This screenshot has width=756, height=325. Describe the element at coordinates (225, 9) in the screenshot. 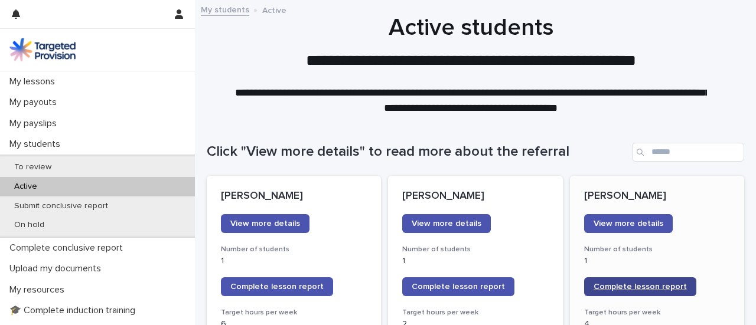

I see `a: My students` at that location.